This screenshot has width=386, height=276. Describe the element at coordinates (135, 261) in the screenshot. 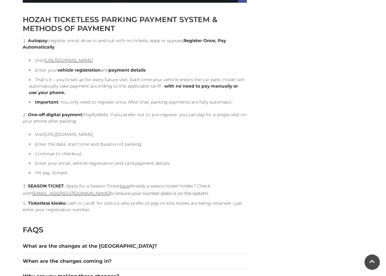

I see `button: When are the changes coming in?` at that location.